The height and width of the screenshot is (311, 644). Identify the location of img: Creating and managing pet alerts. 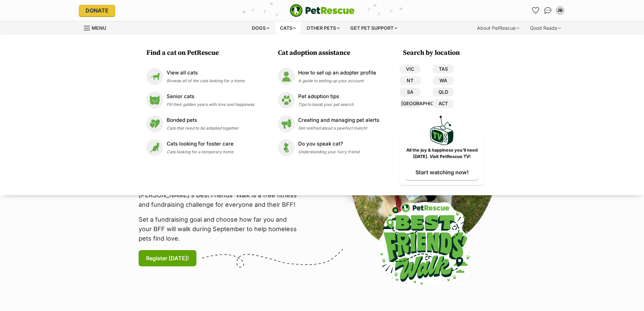
(286, 124).